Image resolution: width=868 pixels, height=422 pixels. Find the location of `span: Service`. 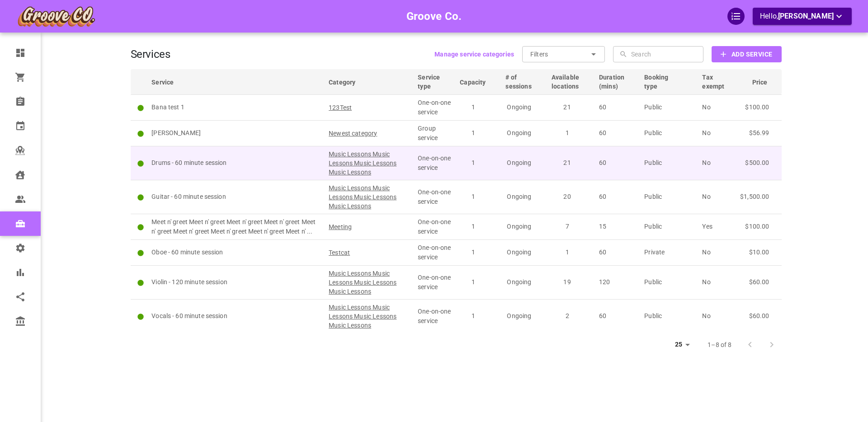

span: Service is located at coordinates (168, 82).